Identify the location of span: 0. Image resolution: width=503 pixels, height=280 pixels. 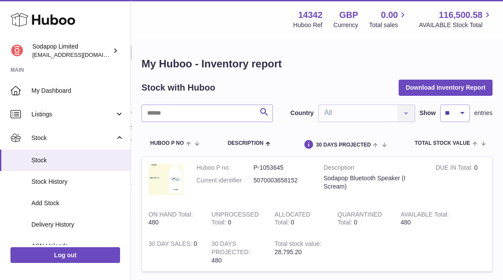
(356, 222).